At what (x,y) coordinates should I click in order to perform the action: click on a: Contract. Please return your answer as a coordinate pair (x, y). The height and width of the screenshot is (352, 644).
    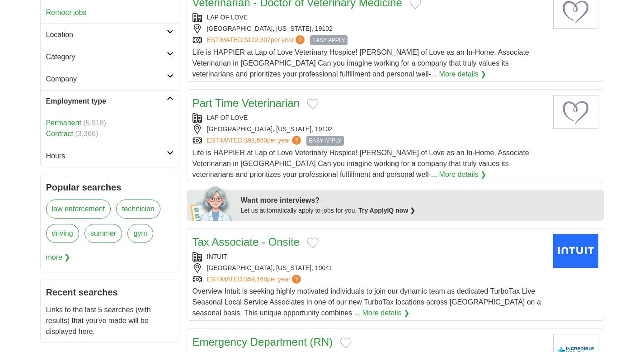
    Looking at the image, I should click on (60, 133).